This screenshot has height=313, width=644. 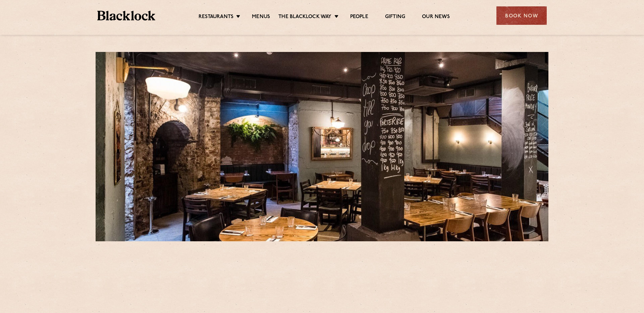 What do you see at coordinates (436, 17) in the screenshot?
I see `a: Our News` at bounding box center [436, 17].